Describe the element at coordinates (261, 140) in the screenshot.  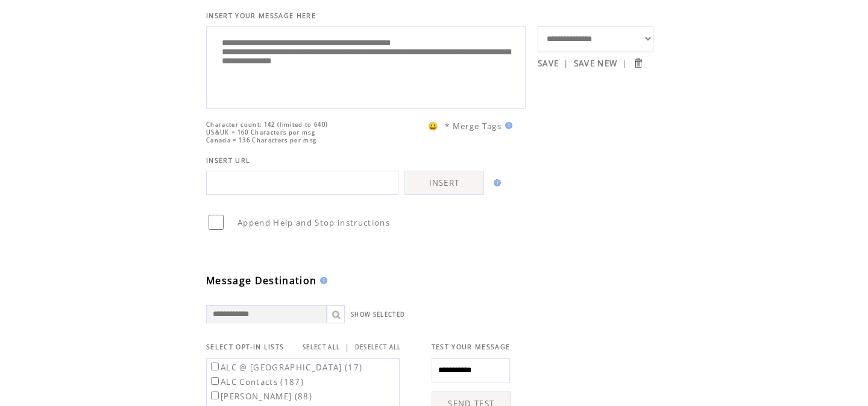
I see `span: Canada = 136 Characters per msg` at that location.